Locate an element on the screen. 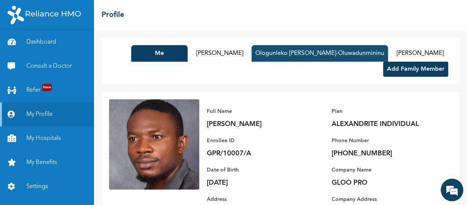  span: We're online! is located at coordinates (74, 101).